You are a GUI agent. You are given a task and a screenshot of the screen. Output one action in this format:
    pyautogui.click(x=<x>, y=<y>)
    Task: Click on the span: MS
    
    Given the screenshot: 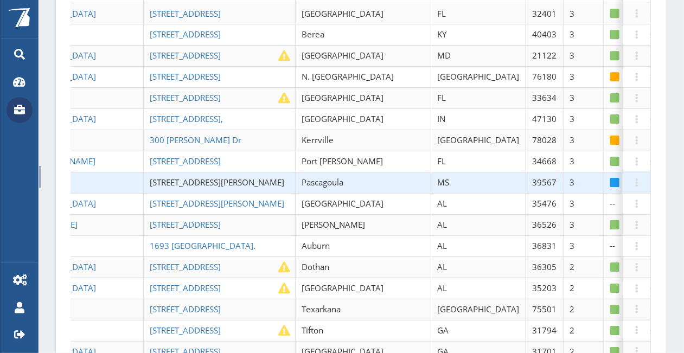 What is the action you would take?
    pyautogui.click(x=443, y=182)
    